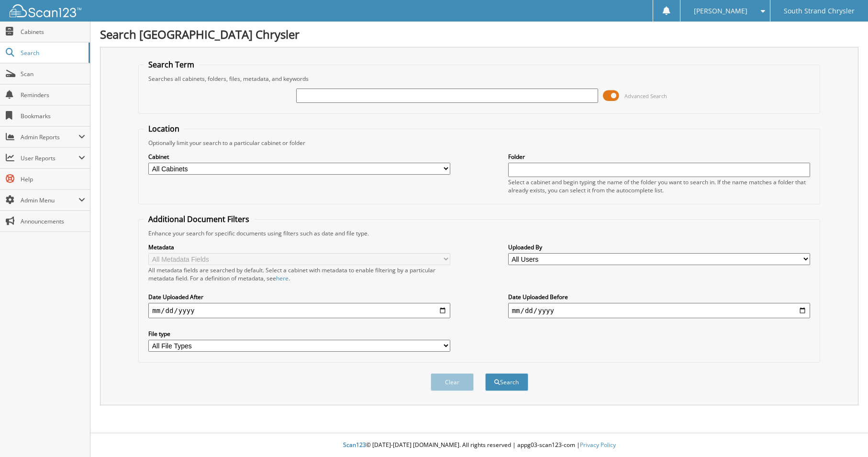 The width and height of the screenshot is (868, 457). I want to click on div: All metadata fields are searched by default. Select a cabinet with metadata to enable filtering b..., so click(299, 274).